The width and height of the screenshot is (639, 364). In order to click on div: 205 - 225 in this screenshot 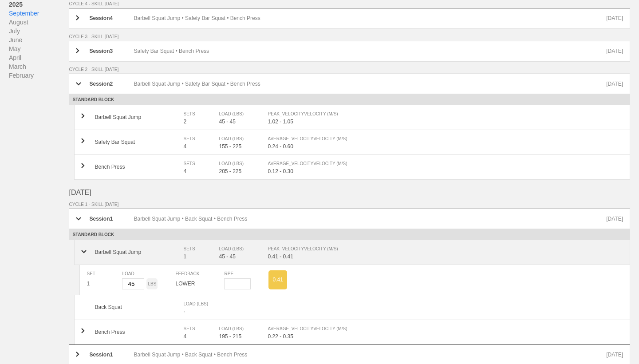, I will do `click(243, 171)`.